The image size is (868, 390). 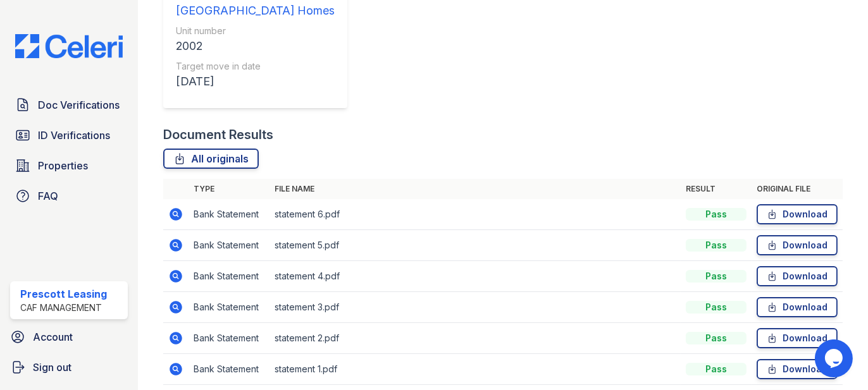 I want to click on a: Account, so click(x=69, y=337).